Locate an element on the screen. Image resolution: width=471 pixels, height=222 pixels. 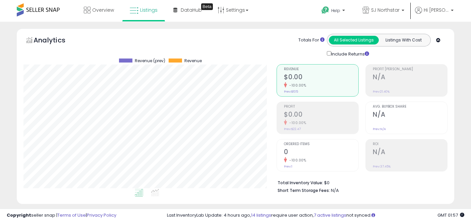
a: Privacy Policy is located at coordinates (101, 215).